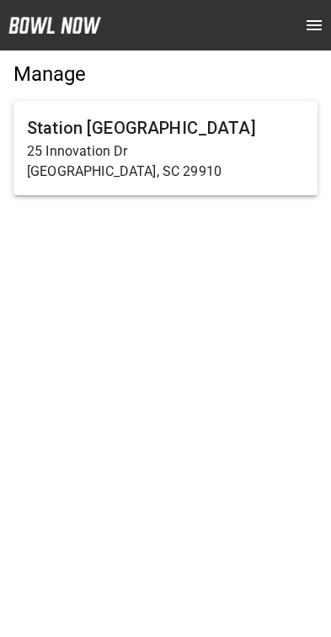  I want to click on p: 25 Innovation Dr, so click(165, 151).